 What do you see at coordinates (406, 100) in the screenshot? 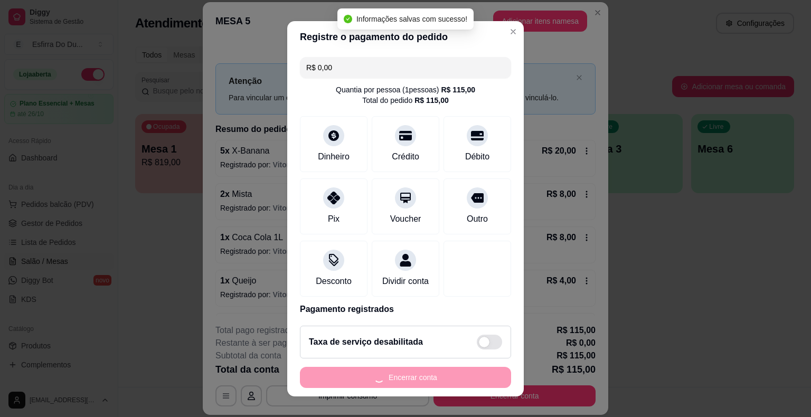
I see `div: Total do pedido` at bounding box center [406, 100].